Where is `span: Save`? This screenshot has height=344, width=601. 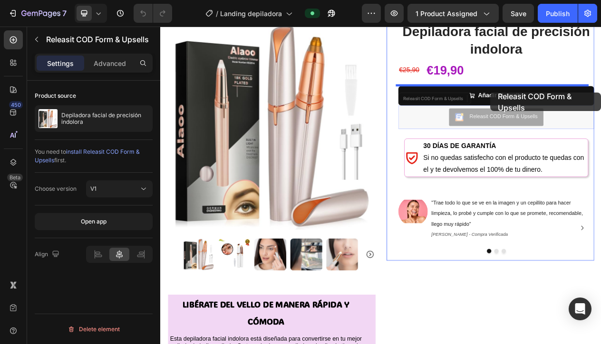 span: Save is located at coordinates (518, 13).